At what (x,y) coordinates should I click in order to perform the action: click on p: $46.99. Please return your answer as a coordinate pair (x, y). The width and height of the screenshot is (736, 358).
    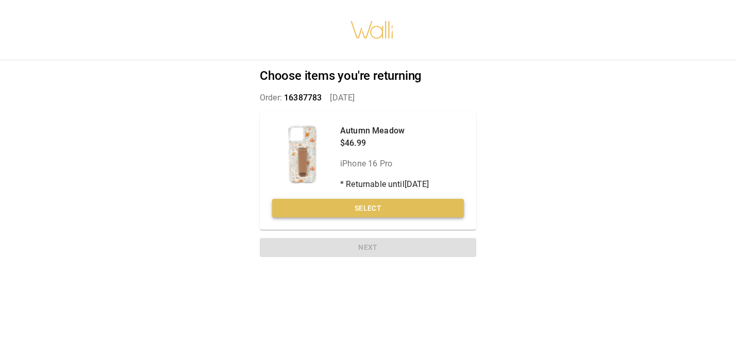
    Looking at the image, I should click on (385, 143).